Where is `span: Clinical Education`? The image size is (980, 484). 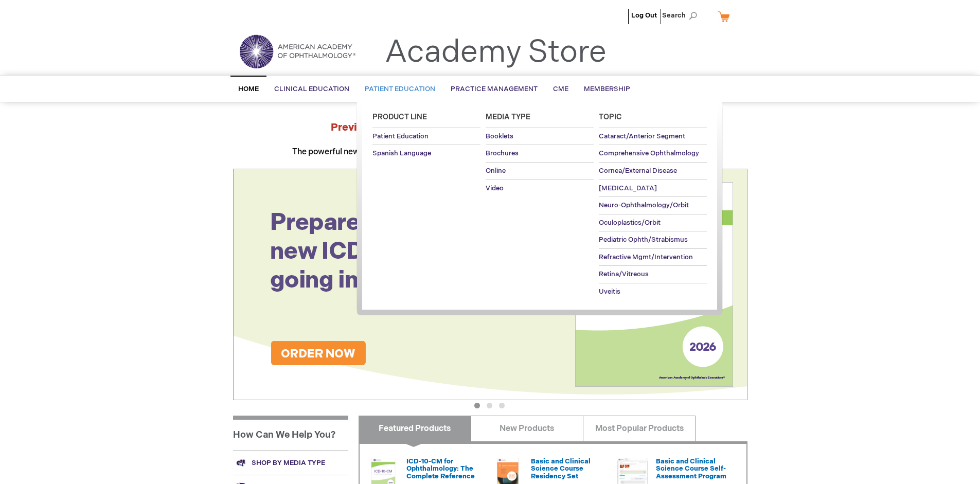
span: Clinical Education is located at coordinates (312, 89).